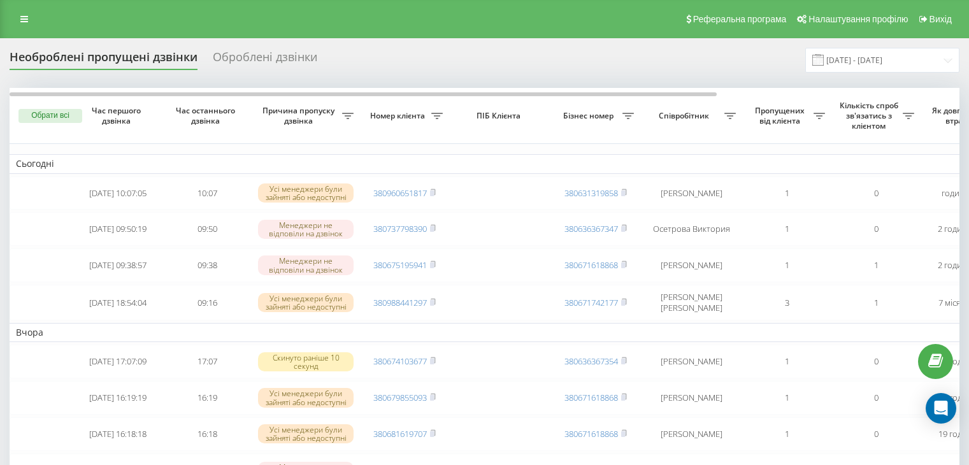 Image resolution: width=969 pixels, height=465 pixels. I want to click on div: Скинуто раніше 10 секунд, so click(306, 362).